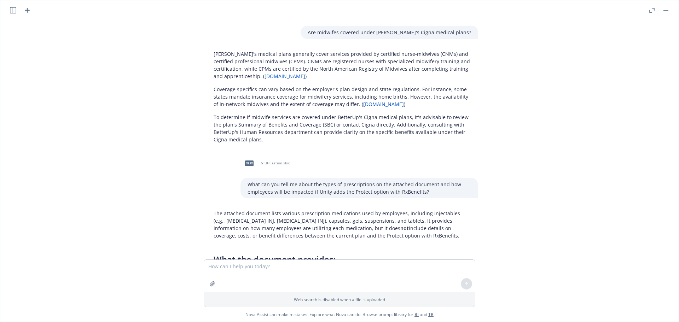  What do you see at coordinates (342, 225) in the screenshot?
I see `p: The attached document lists various prescription medications used by employees, including injecta...` at bounding box center [342, 225].